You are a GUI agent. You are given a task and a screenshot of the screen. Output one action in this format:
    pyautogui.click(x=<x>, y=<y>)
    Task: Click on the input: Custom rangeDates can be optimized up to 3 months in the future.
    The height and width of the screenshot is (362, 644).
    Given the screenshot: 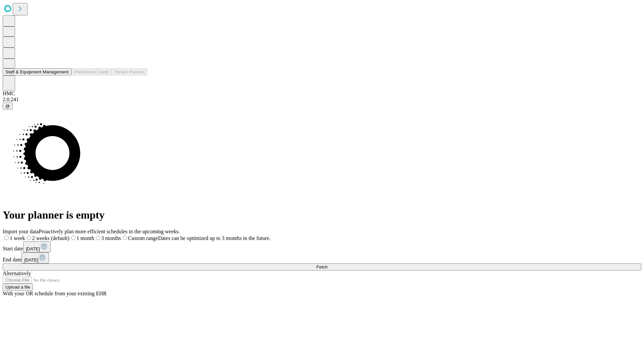 What is the action you would take?
    pyautogui.click(x=125, y=238)
    